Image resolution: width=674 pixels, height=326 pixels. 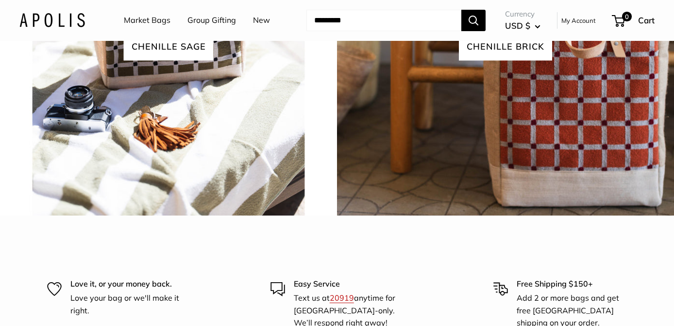 What do you see at coordinates (125, 284) in the screenshot?
I see `p: Love it, or your money back.` at bounding box center [125, 284].